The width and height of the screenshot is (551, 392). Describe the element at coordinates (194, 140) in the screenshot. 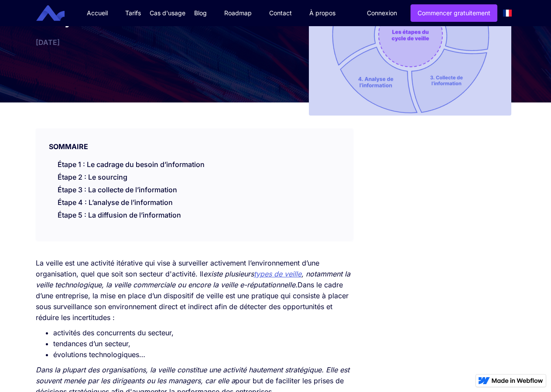

I see `div: SOMMAIRE` at that location.